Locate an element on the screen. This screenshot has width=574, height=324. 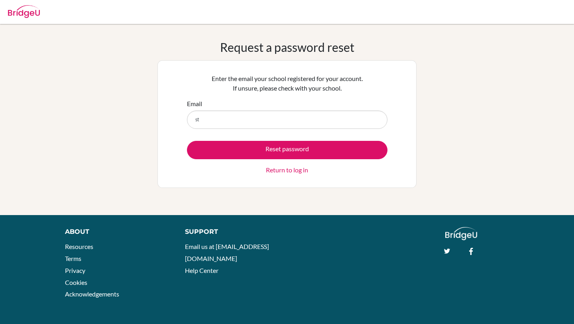
a: Return to log in is located at coordinates (287, 170).